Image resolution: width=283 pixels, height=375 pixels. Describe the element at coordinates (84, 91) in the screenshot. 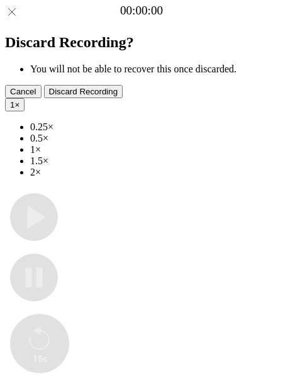

I see `button: Discard Recording` at that location.